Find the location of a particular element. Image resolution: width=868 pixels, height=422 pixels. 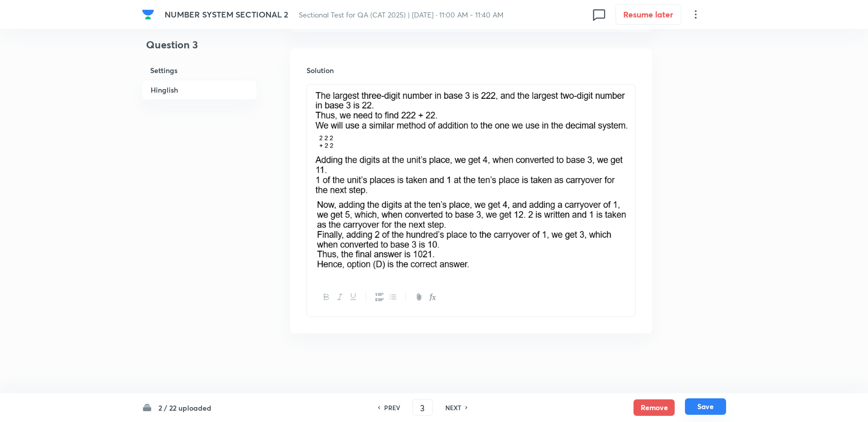

img: Company Logo is located at coordinates (148, 14).